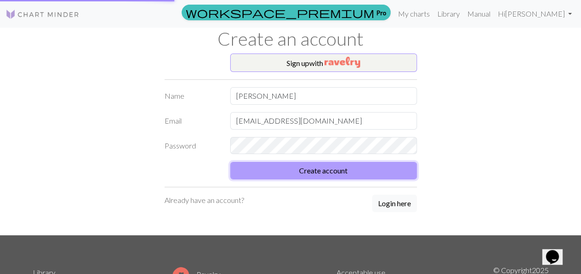 Image resolution: width=581 pixels, height=274 pixels. Describe the element at coordinates (204, 200) in the screenshot. I see `p: Already have an account?` at that location.